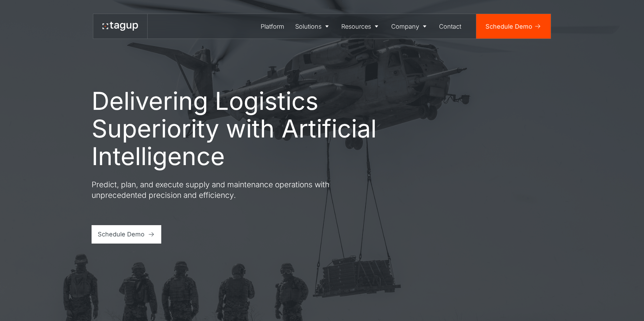 This screenshot has height=321, width=644. I want to click on a: Company, so click(409, 26).